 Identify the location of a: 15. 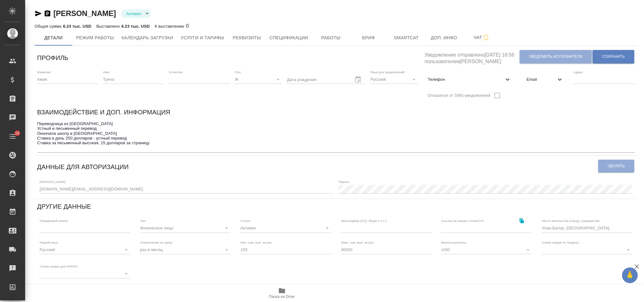
(13, 136).